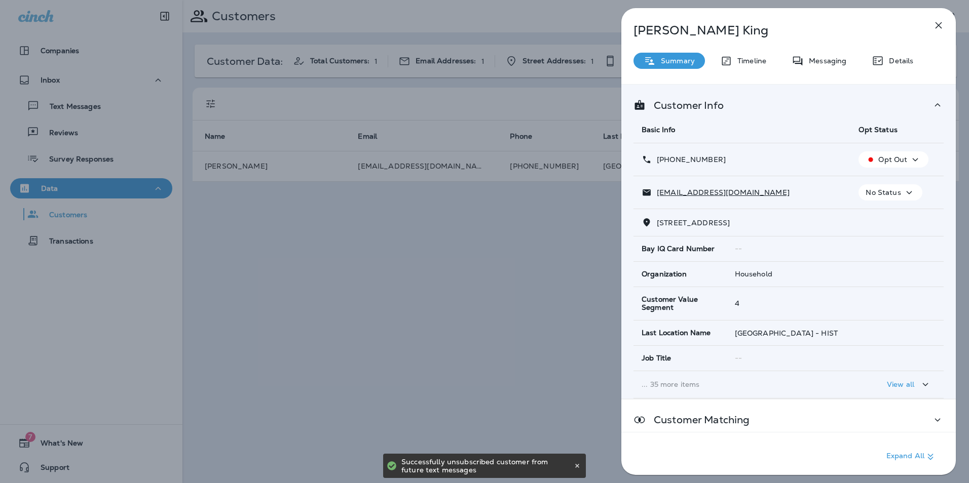  What do you see at coordinates (486, 466) in the screenshot?
I see `div: Successfully unsubscribed customer from future text messages` at bounding box center [486, 466].